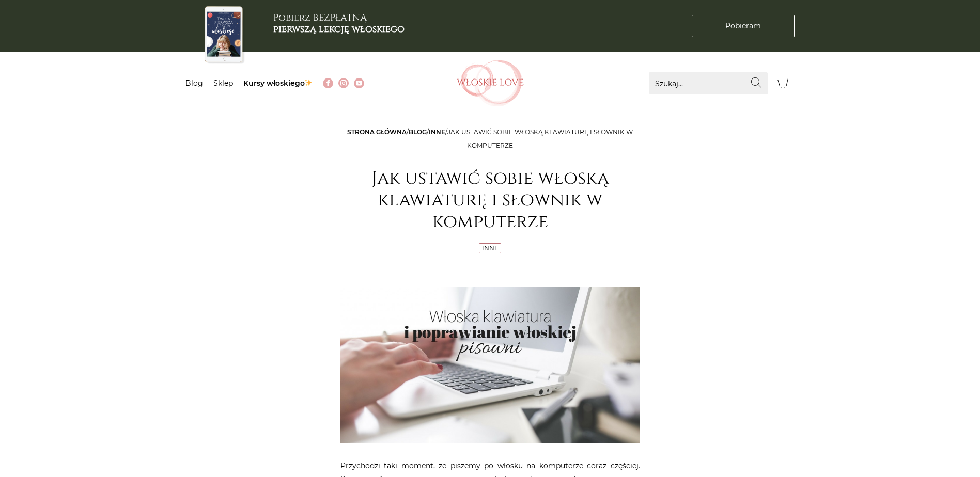 This screenshot has height=477, width=980. Describe the element at coordinates (540, 138) in the screenshot. I see `span: Jak ustawić sobie włoską klawiaturę i słownik w komputerze` at that location.